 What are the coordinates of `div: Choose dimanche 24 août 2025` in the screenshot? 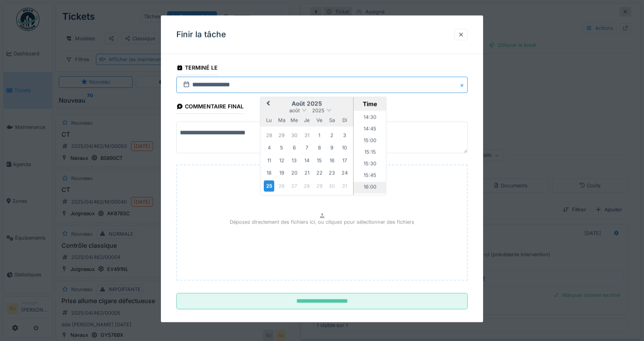 It's located at (344, 172).